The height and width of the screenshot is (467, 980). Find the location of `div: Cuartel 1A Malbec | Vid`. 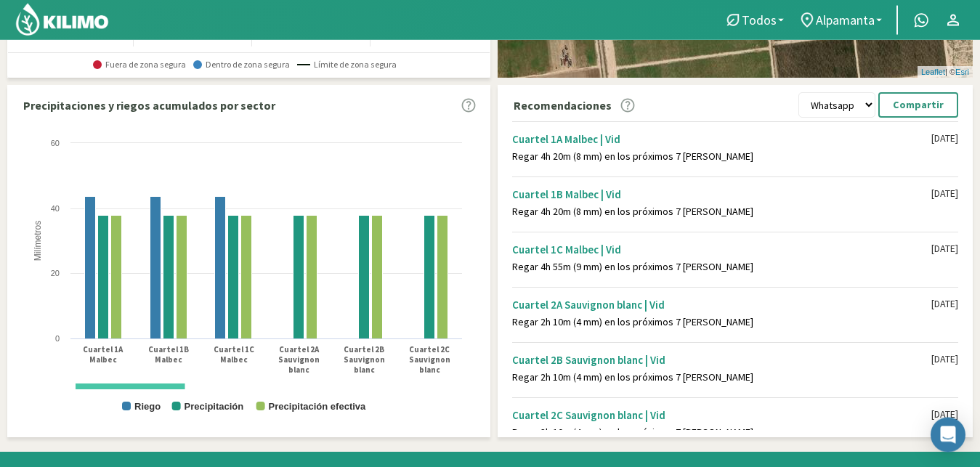

div: Cuartel 1A Malbec | Vid is located at coordinates (722, 139).